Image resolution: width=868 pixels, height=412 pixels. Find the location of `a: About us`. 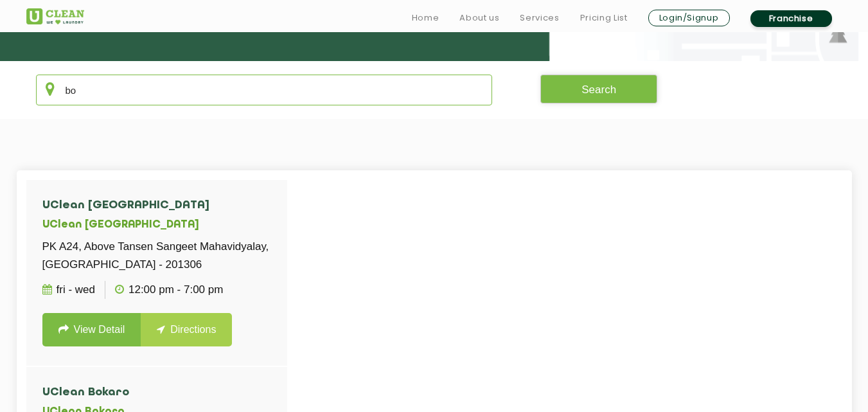

a: About us is located at coordinates (479, 18).